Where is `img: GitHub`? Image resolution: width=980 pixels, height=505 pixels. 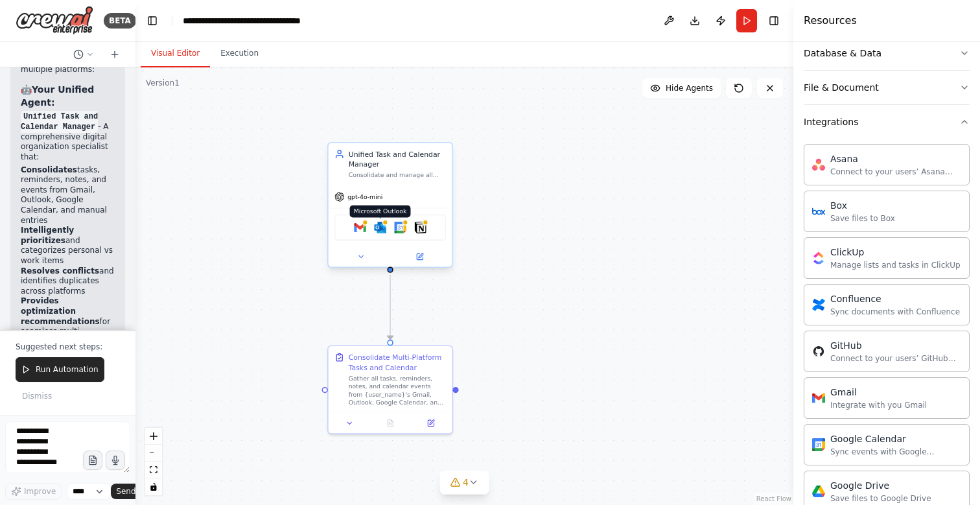 img: GitHub is located at coordinates (819, 352).